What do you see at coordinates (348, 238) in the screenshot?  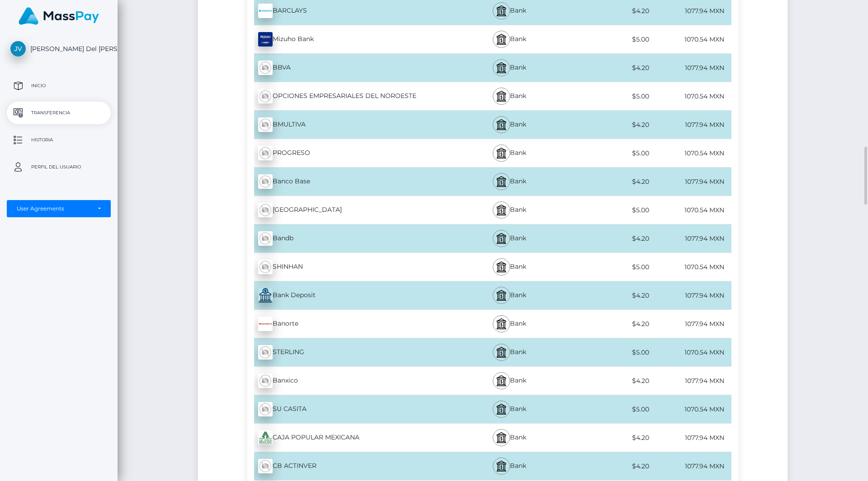 I see `div: Bandb` at bounding box center [348, 238].